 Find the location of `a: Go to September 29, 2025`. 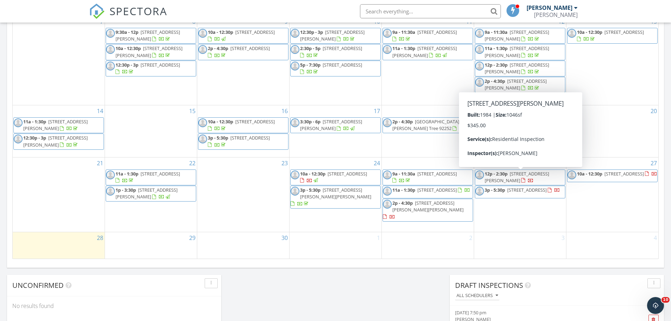

a: Go to September 29, 2025 is located at coordinates (192, 238).